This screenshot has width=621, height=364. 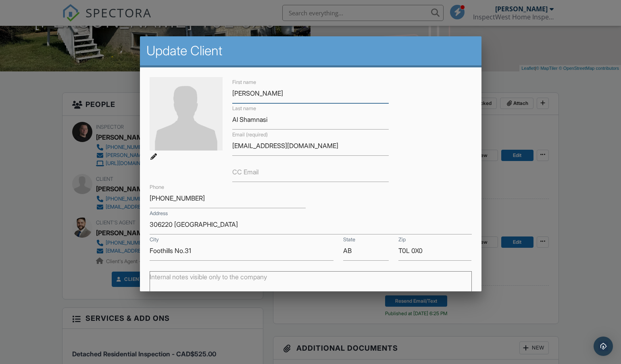 I want to click on label: City, so click(x=154, y=240).